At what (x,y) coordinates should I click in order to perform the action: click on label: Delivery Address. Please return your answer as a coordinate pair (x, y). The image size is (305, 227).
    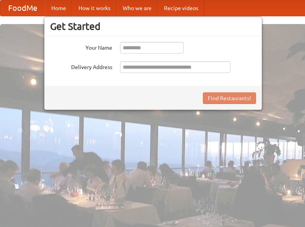
    Looking at the image, I should click on (81, 66).